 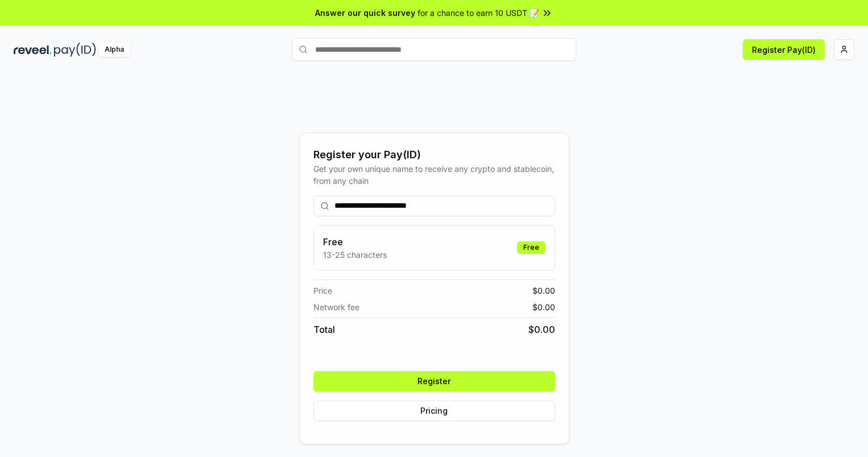 I want to click on button: Register Pay(ID), so click(x=784, y=50).